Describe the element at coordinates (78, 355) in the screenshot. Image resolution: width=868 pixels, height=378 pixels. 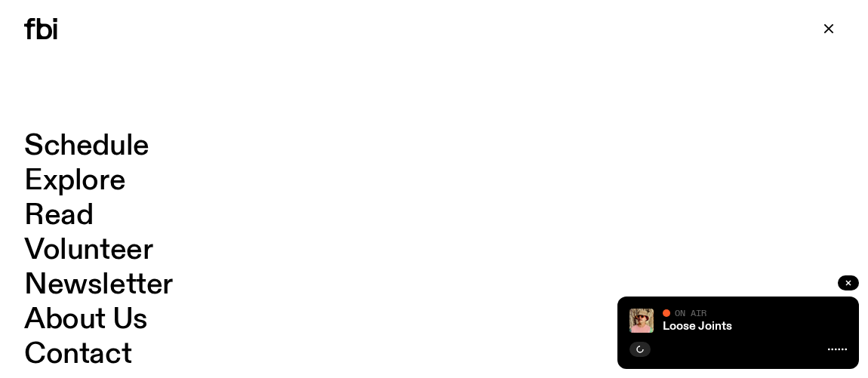
I see `a: Contact` at that location.